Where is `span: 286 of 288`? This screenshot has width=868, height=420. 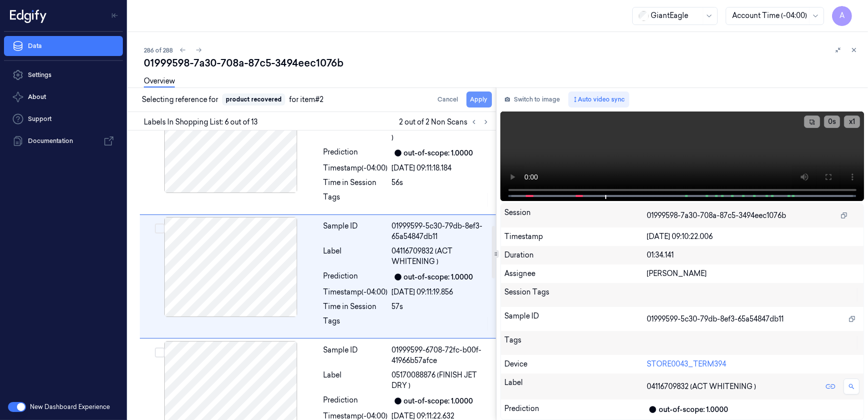
span: 286 of 288 is located at coordinates (158, 50).